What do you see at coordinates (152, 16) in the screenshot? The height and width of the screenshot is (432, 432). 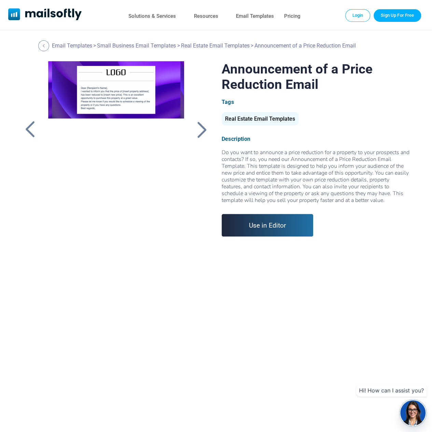 I see `a: Solutions & Services` at bounding box center [152, 16].